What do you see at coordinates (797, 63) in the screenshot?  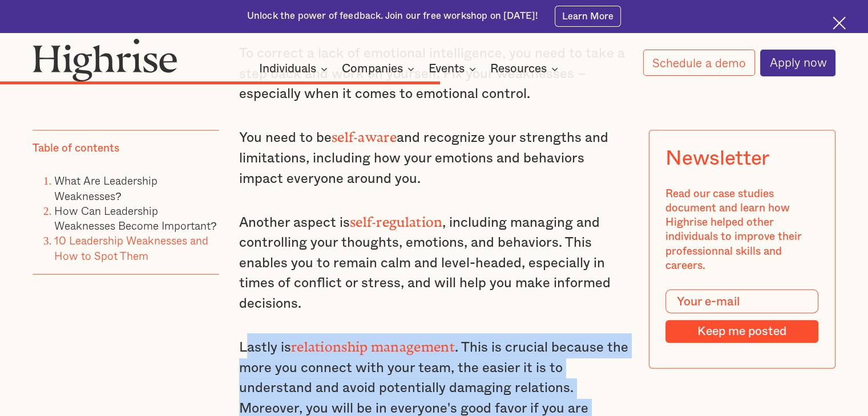 I see `a: Apply now` at bounding box center [797, 63].